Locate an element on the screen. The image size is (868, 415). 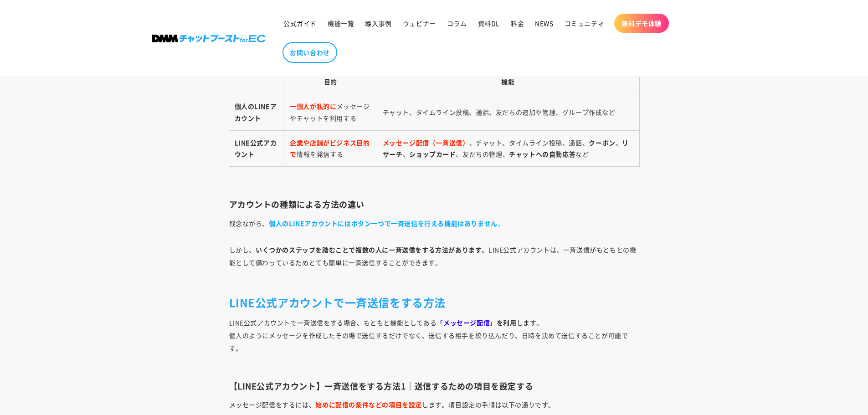
p: LINE公式アカウントで一斉送信をする場合、もともと機能としてある します。 個人のようにメッセージを作成したその場で送信するだけでなく、送信する相手を絞り込んだり、日時を決めて送信することが可... is located at coordinates (434, 342).